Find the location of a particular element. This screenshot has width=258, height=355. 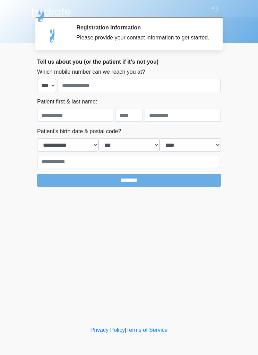

a: Privacy Policy is located at coordinates (108, 330).